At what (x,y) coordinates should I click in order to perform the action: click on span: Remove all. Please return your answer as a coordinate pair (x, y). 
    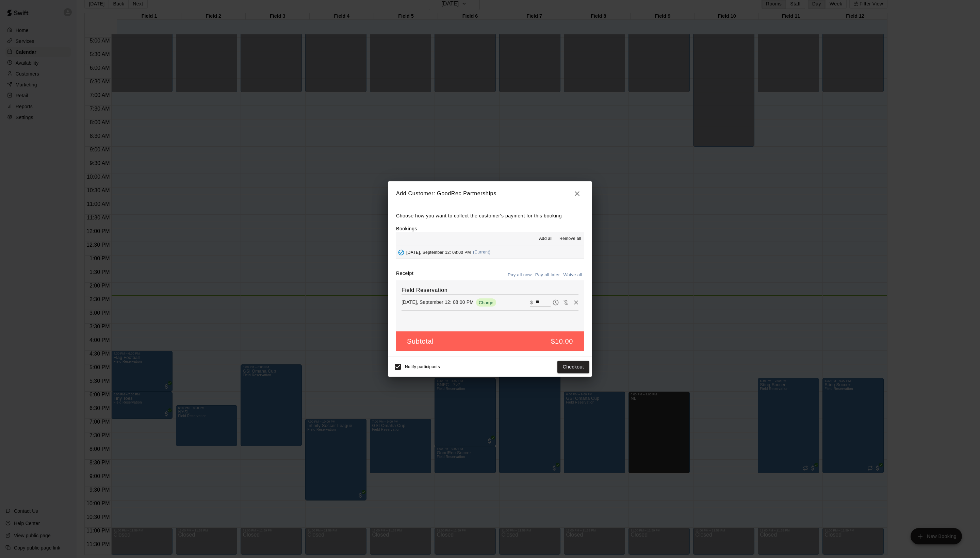
    Looking at the image, I should click on (570, 239).